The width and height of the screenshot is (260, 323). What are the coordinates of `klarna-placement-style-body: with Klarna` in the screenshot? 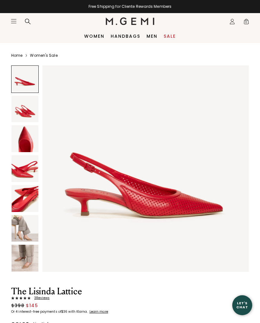 It's located at (78, 312).